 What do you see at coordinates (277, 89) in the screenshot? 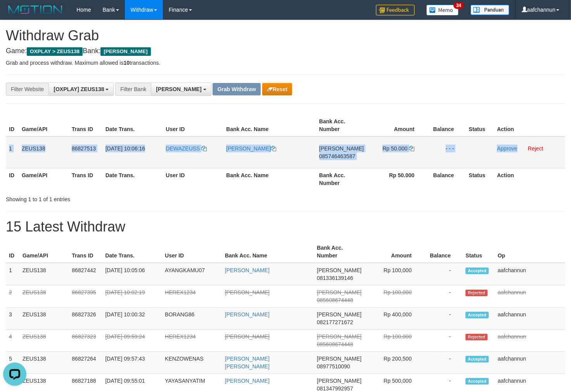
I see `button: Reset` at bounding box center [277, 89].